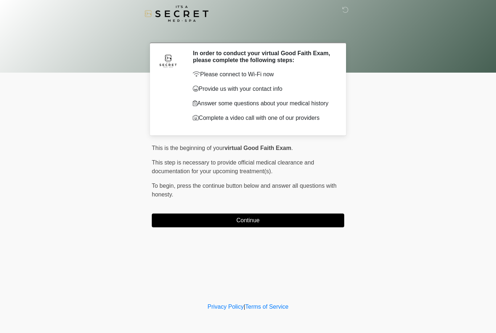 Image resolution: width=496 pixels, height=333 pixels. What do you see at coordinates (176, 13) in the screenshot?
I see `img: It's A Secret Med Spa Logo` at bounding box center [176, 13].